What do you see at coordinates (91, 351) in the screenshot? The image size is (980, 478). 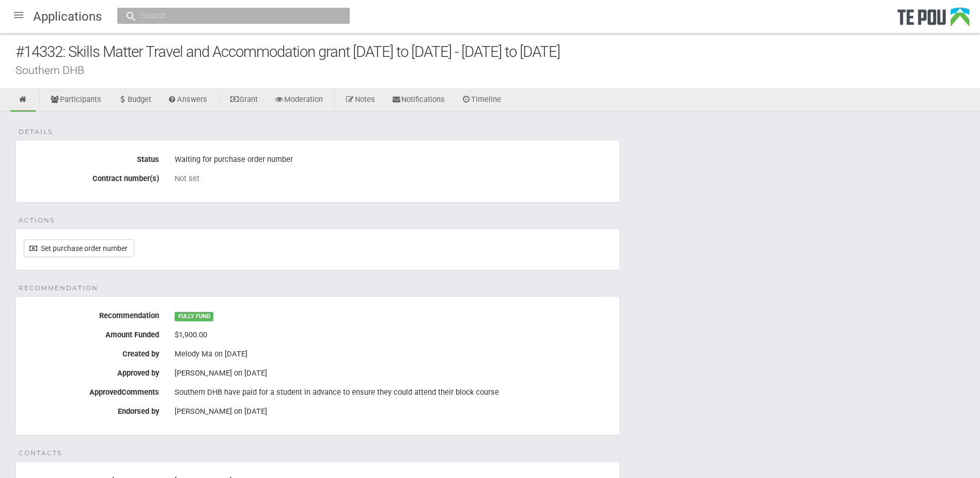 I see `label: Created by` at bounding box center [91, 351].